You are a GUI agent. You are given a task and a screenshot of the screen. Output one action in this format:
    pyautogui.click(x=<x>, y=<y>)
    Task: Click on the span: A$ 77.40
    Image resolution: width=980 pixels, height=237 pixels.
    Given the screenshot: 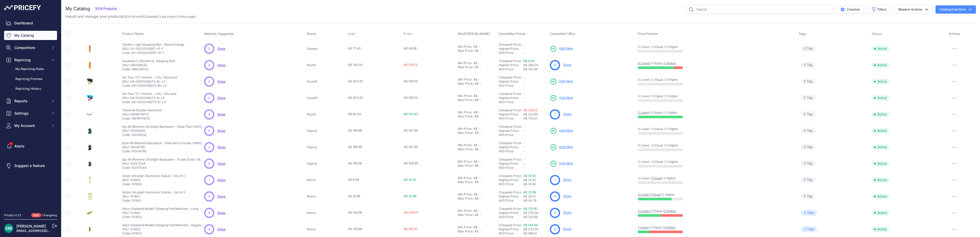 What is the action you would take?
    pyautogui.click(x=354, y=48)
    